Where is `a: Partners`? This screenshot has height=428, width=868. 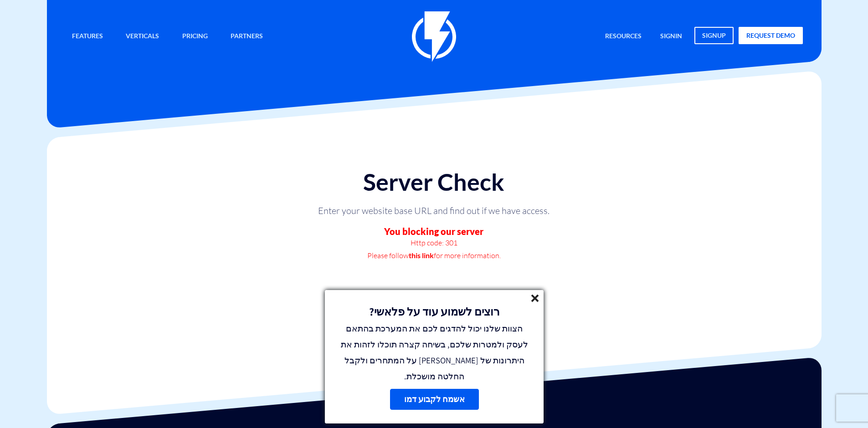 a: Partners is located at coordinates (246, 37).